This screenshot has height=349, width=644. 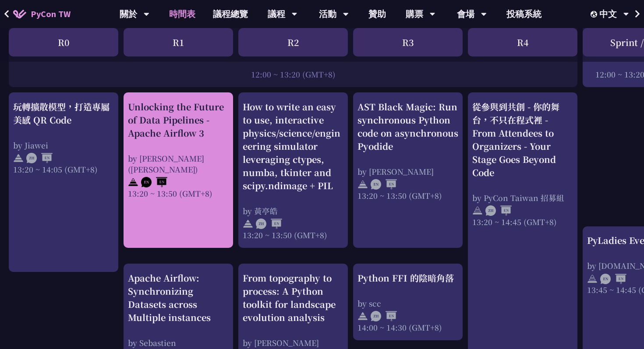 I want to click on a: 玩轉擴散模型，打造專屬美感 QR Code by Jiawei 13:20 ~ 14:05 (GMT+8), so click(x=63, y=183).